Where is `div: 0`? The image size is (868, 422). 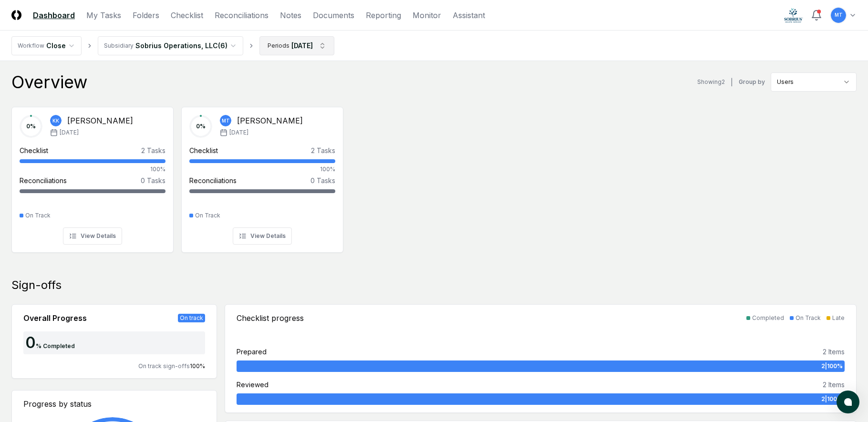 div: 0 is located at coordinates (30, 343).